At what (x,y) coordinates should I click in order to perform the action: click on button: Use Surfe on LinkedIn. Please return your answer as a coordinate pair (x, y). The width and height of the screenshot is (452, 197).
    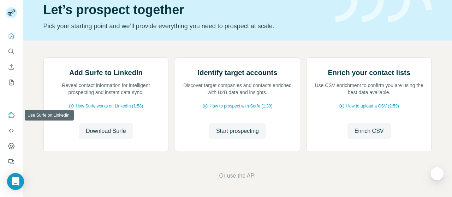
    Looking at the image, I should click on (11, 116).